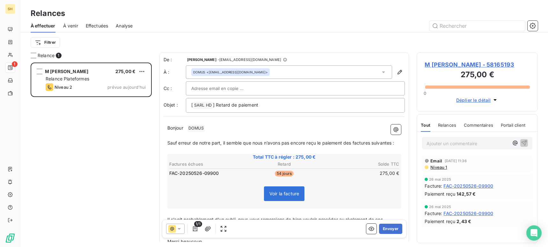 The width and height of the screenshot is (548, 247). Describe the element at coordinates (48, 13) in the screenshot. I see `h3: Relances` at that location.